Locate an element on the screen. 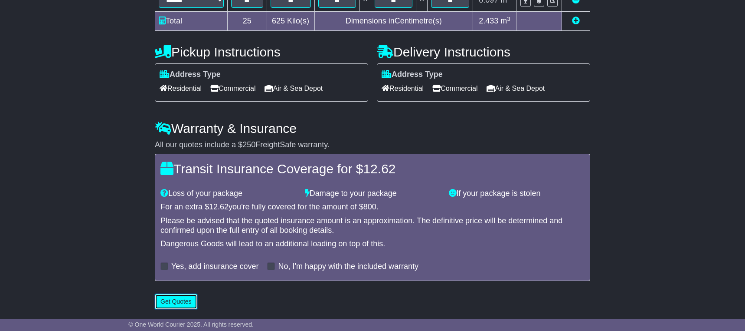  label: Yes, add insurance cover is located at coordinates (215, 266).